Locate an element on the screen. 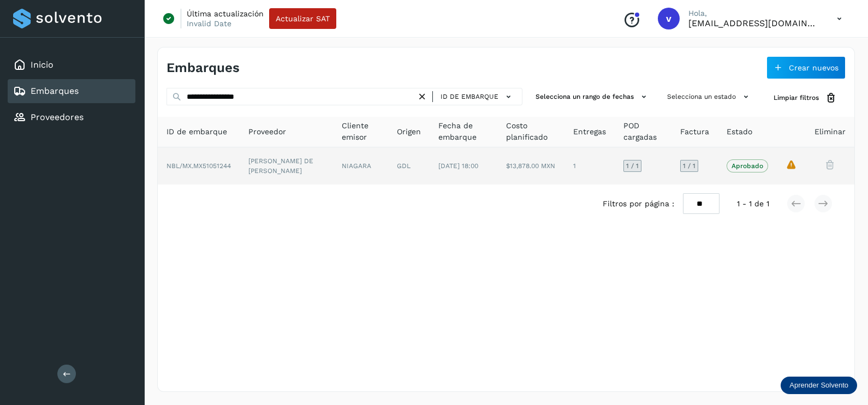  span: Estado is located at coordinates (739, 132).